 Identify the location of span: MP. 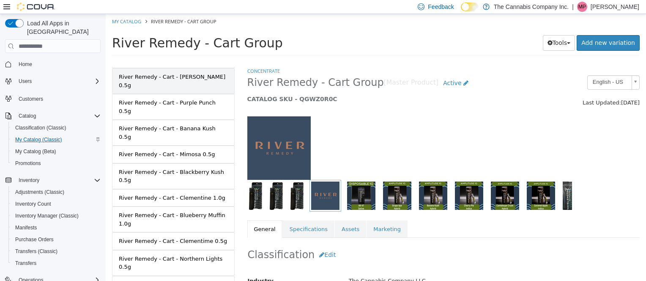
(582, 7).